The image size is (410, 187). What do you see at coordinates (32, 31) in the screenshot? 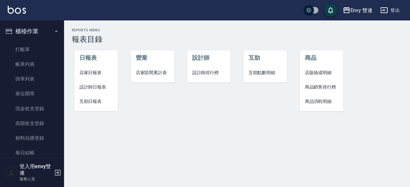
I see `button: 櫃檯作業` at bounding box center [32, 31].